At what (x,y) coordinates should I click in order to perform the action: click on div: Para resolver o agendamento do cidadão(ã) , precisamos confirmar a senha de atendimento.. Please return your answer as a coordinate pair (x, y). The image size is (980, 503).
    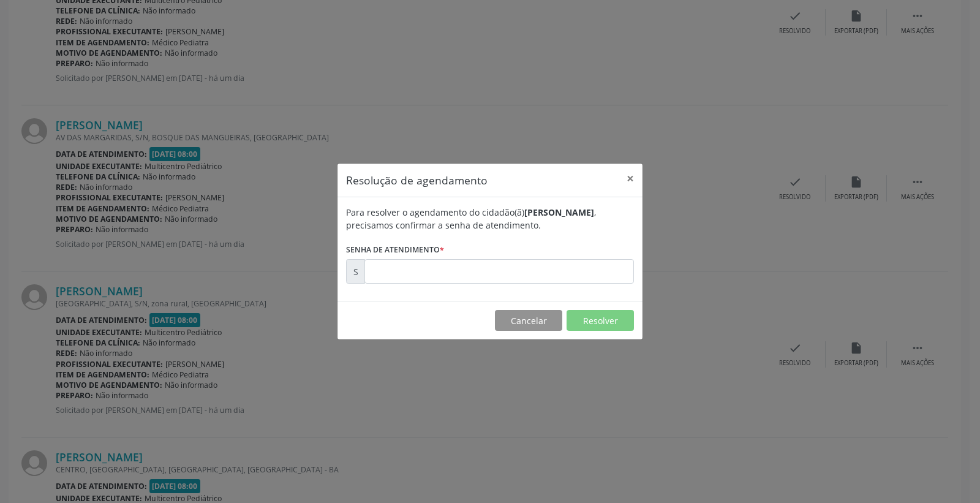
    Looking at the image, I should click on (490, 219).